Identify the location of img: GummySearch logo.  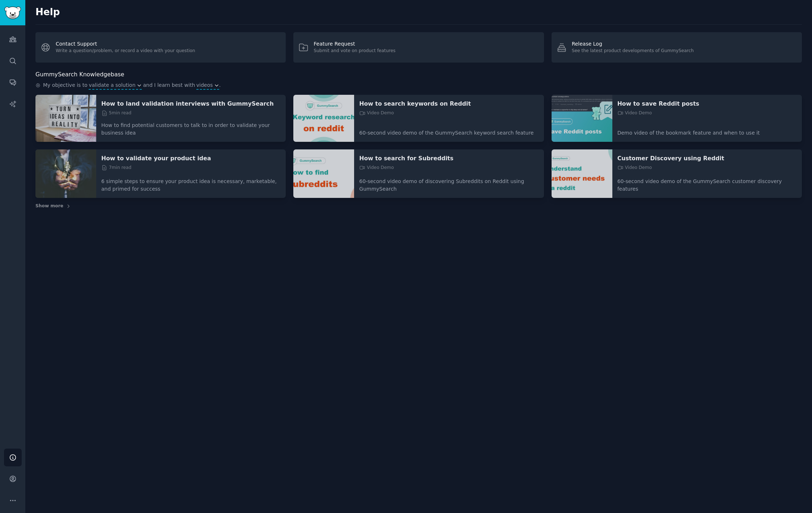
(13, 13).